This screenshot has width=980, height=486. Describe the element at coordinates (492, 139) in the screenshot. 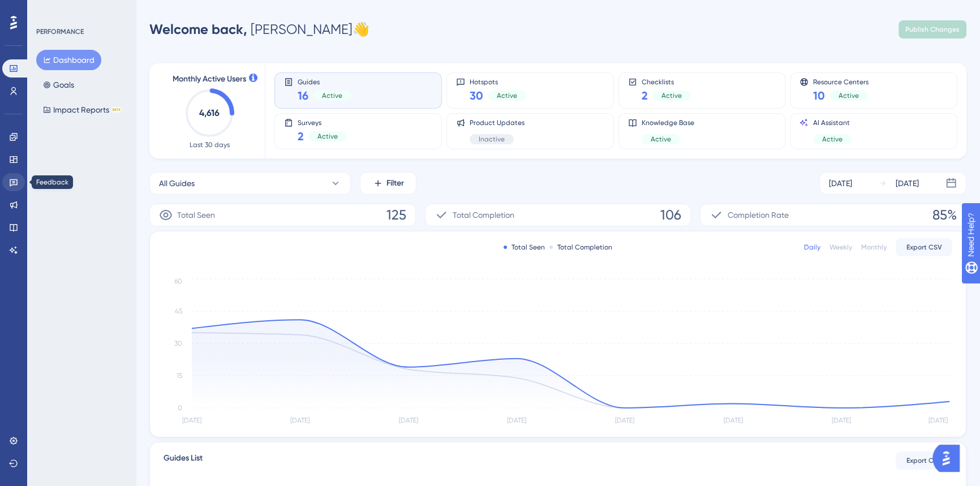

I see `span: Inactive` at that location.